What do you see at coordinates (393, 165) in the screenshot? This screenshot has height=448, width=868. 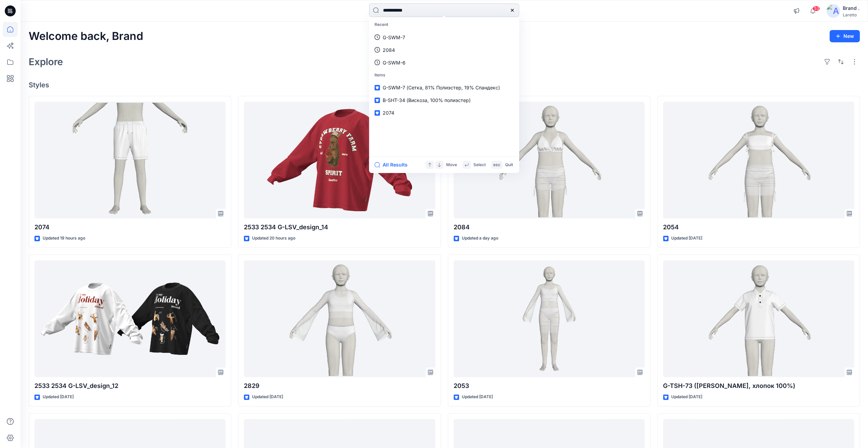 I see `button: All Results` at bounding box center [393, 165].